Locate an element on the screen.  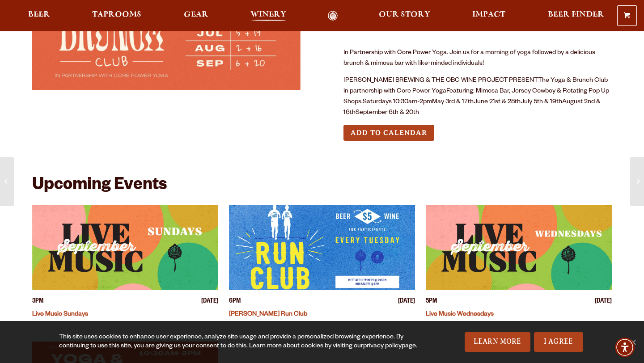
a: Live Music Wednesdays is located at coordinates (460, 315).